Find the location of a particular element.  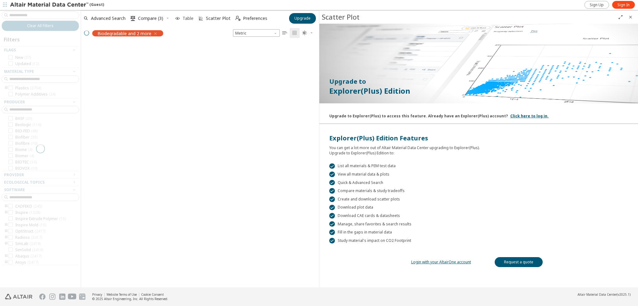

div: Unit System is located at coordinates (256, 33).